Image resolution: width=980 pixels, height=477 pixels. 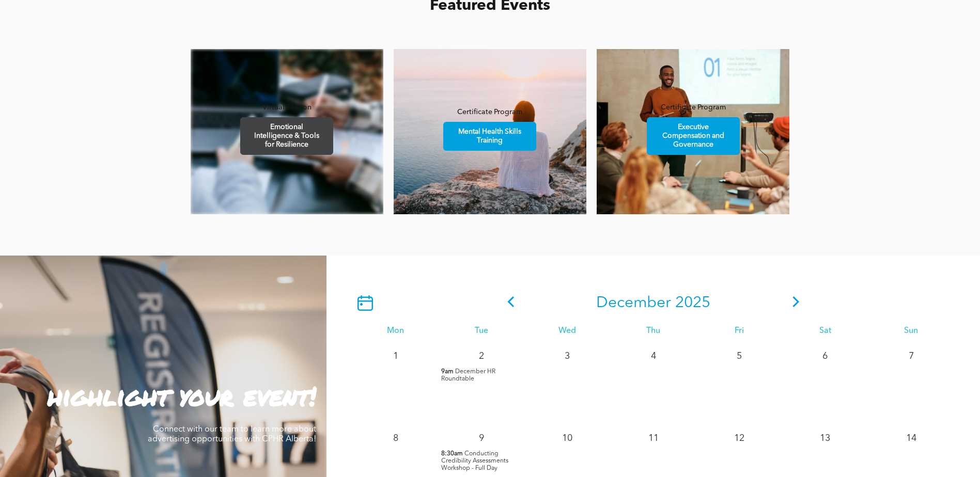 I want to click on p: 14, so click(x=911, y=438).